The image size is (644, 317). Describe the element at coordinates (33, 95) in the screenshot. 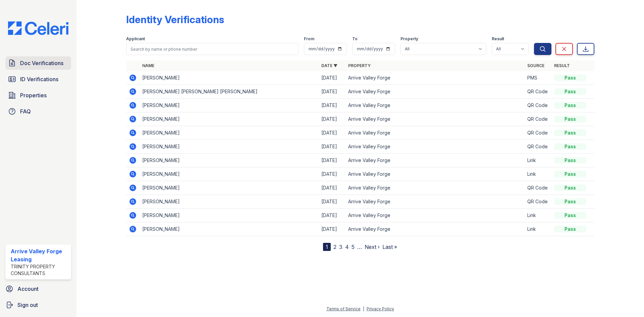

I see `span: Properties` at that location.